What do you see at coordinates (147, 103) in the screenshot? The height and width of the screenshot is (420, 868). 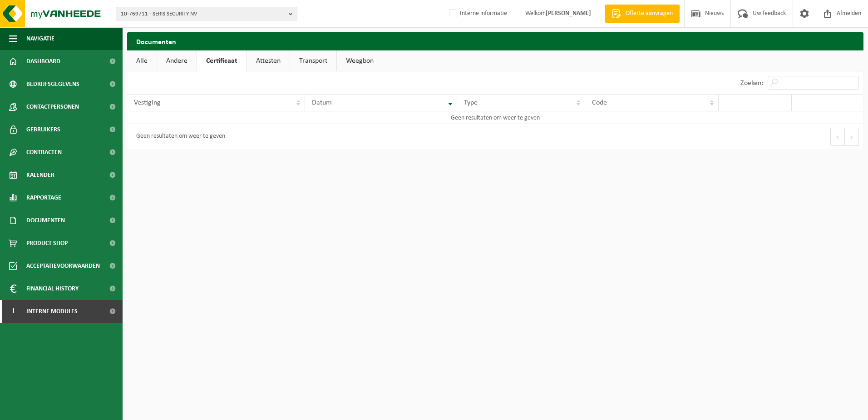 I see `span: Vestiging` at bounding box center [147, 103].